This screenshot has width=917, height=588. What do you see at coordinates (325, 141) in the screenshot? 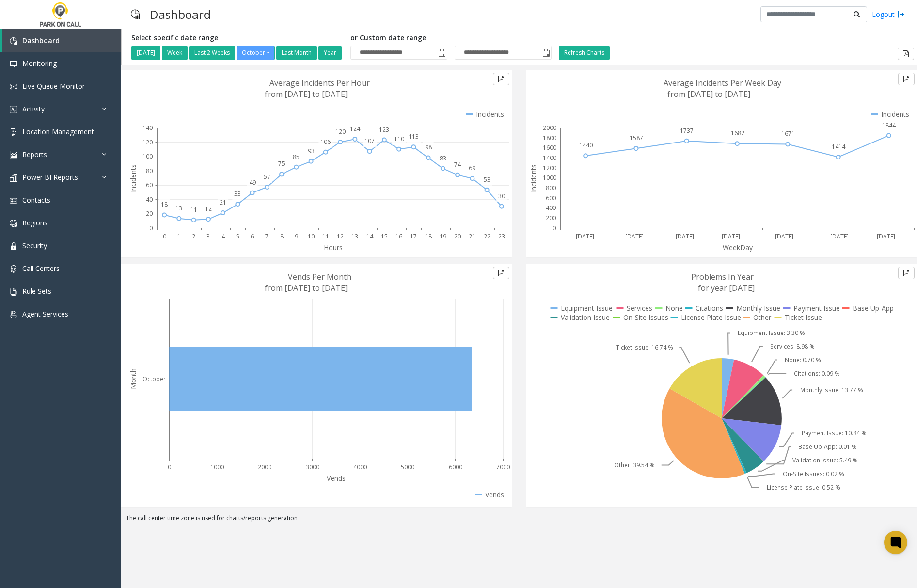
I see `text: 106` at bounding box center [325, 141].